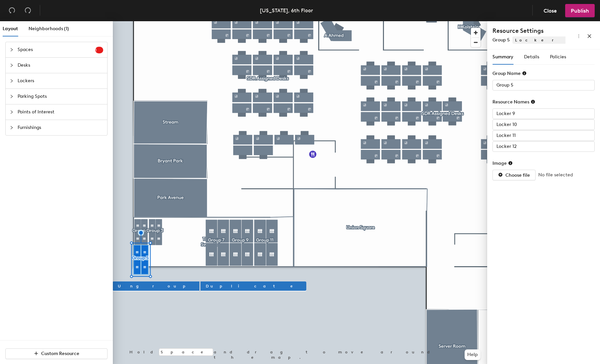 This screenshot has width=600, height=364. Describe the element at coordinates (518, 175) in the screenshot. I see `span: Choose file` at that location.